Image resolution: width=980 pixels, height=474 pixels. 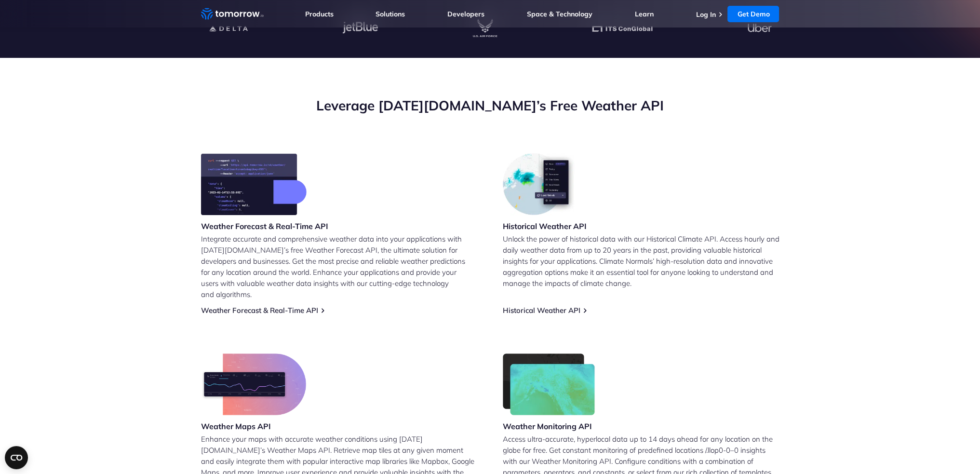 What do you see at coordinates (559, 14) in the screenshot?
I see `a: Space & Technology` at bounding box center [559, 14].